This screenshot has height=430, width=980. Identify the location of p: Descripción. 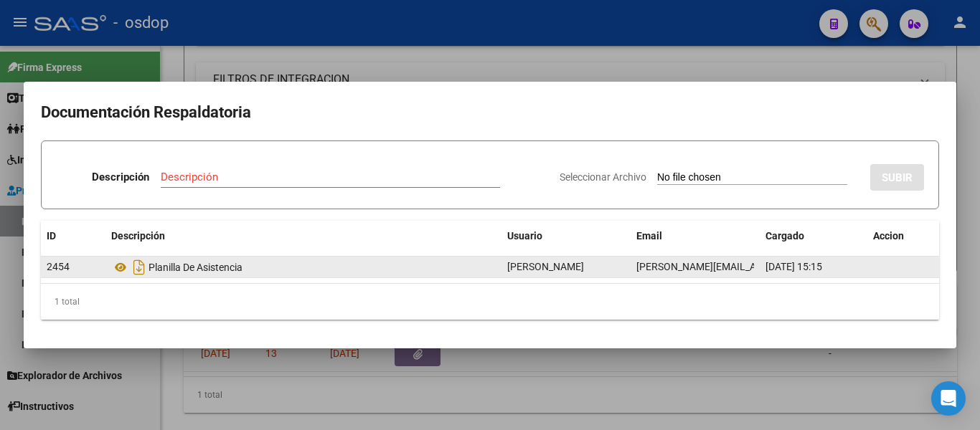
(121, 177).